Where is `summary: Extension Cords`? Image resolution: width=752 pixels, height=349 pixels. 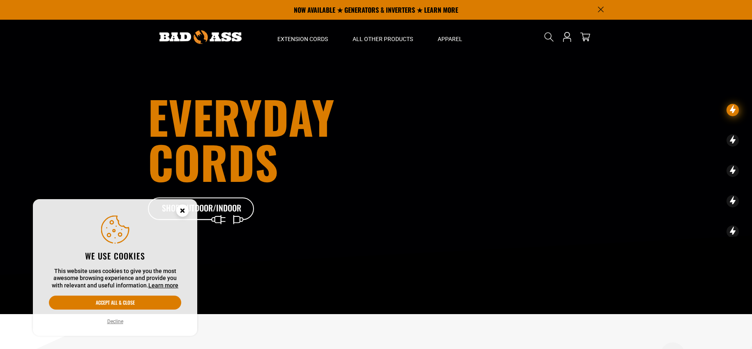 summary: Extension Cords is located at coordinates (302, 37).